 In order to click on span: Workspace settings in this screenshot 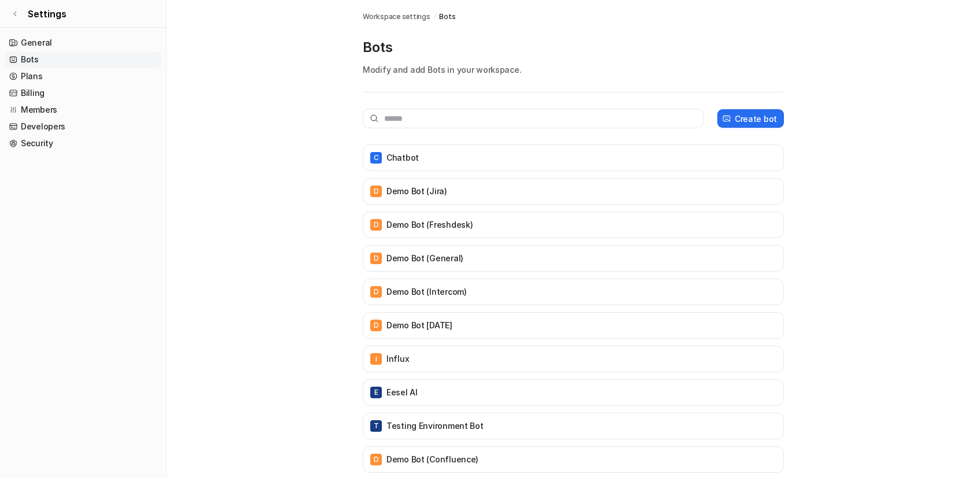, I will do `click(397, 17)`.